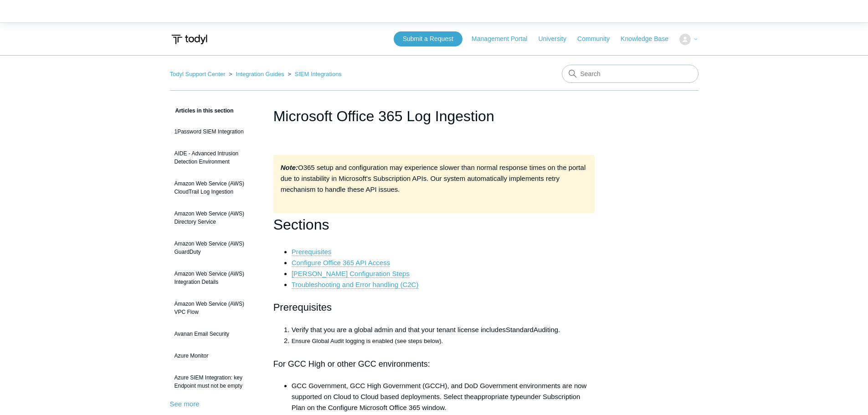 Image resolution: width=868 pixels, height=415 pixels. Describe the element at coordinates (519, 329) in the screenshot. I see `span: Standard` at that location.